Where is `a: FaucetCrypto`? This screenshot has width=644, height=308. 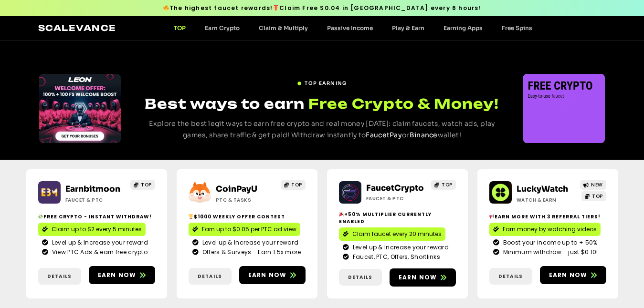 a: FaucetCrypto is located at coordinates (395, 188).